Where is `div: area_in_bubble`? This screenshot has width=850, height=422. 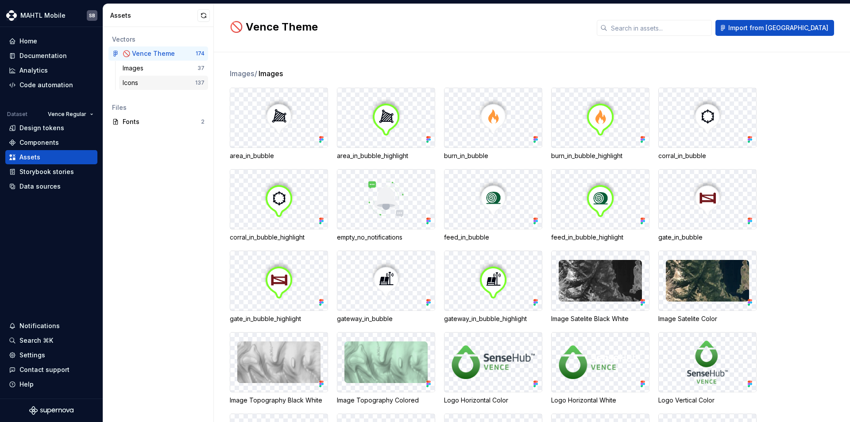
div: area_in_bubble is located at coordinates (279, 156).